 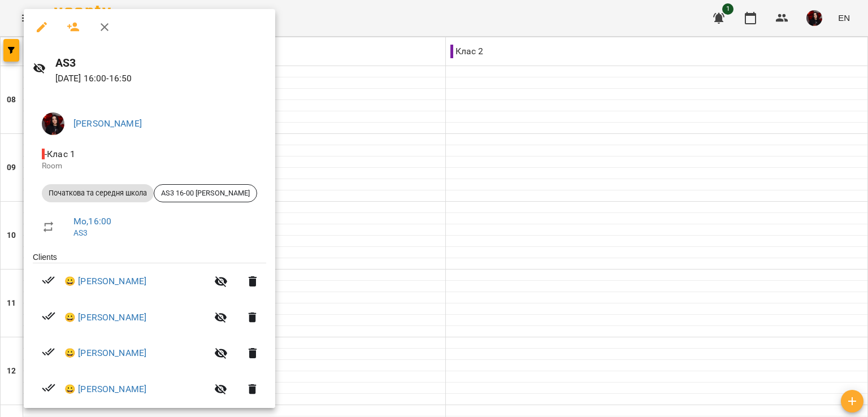 What do you see at coordinates (149, 166) in the screenshot?
I see `p: Room` at bounding box center [149, 166].